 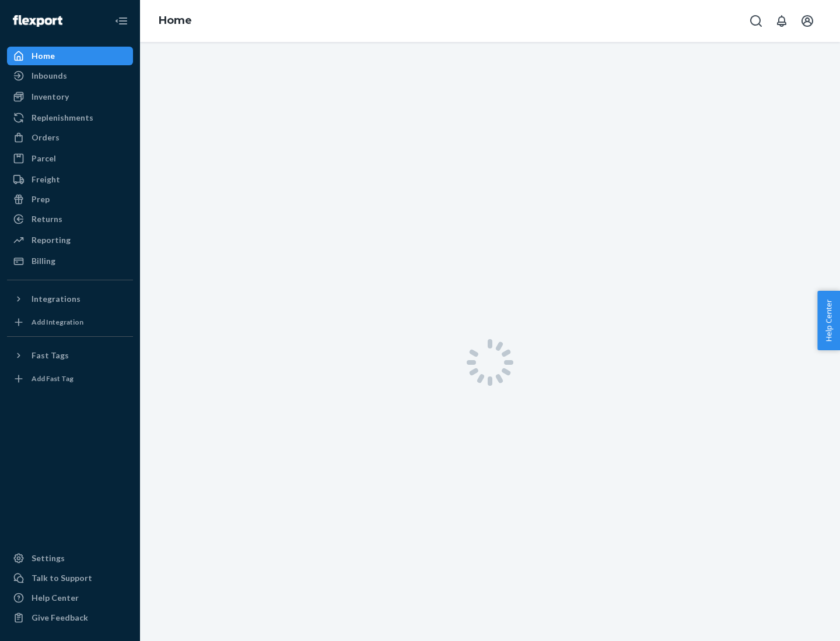 I want to click on div: Help Center, so click(x=55, y=598).